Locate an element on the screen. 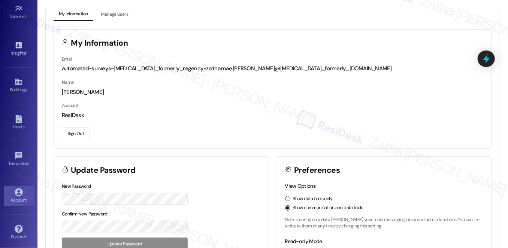 This screenshot has height=248, width=508. h3: Update Password is located at coordinates (103, 171).